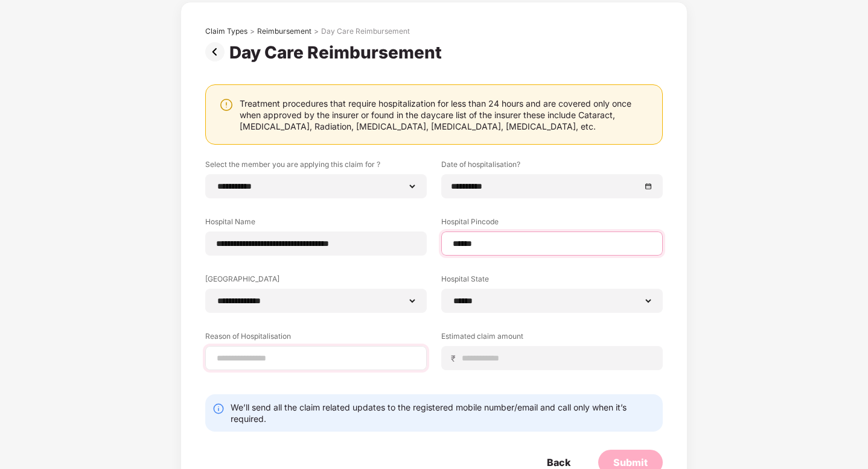 The image size is (868, 469). I want to click on label: Reason of Hospitalisation, so click(316, 338).